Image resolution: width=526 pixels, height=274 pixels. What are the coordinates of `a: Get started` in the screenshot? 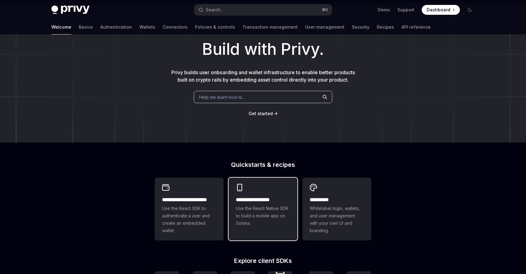 It's located at (260, 113).